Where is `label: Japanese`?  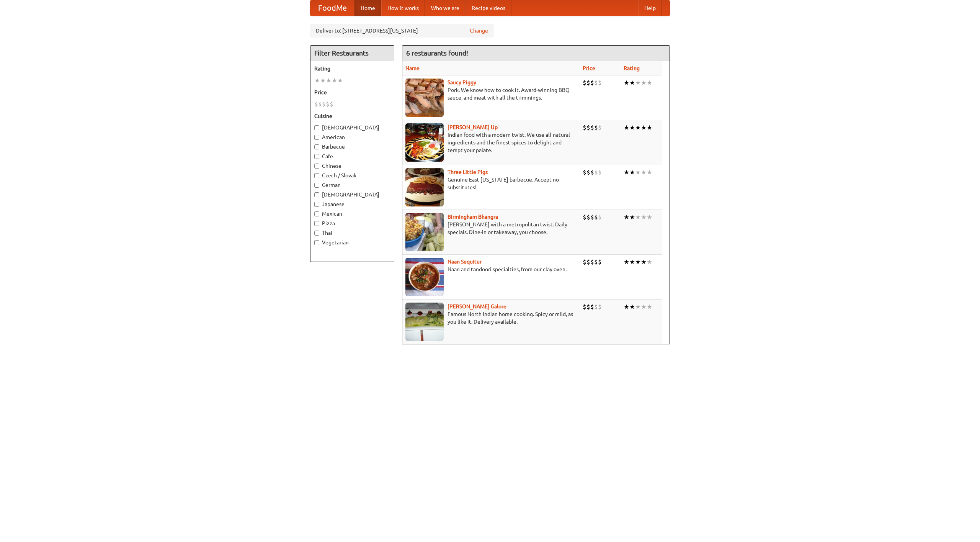 label: Japanese is located at coordinates (352, 204).